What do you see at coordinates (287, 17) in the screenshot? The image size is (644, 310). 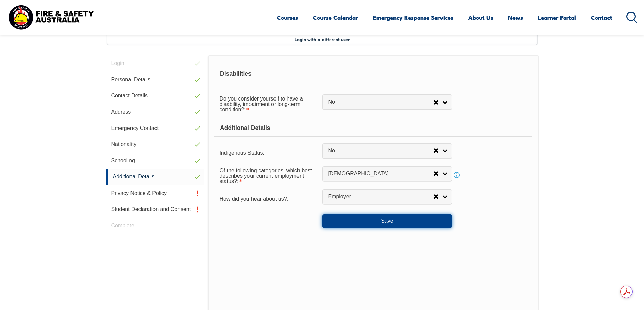 I see `a: Courses` at bounding box center [287, 17].